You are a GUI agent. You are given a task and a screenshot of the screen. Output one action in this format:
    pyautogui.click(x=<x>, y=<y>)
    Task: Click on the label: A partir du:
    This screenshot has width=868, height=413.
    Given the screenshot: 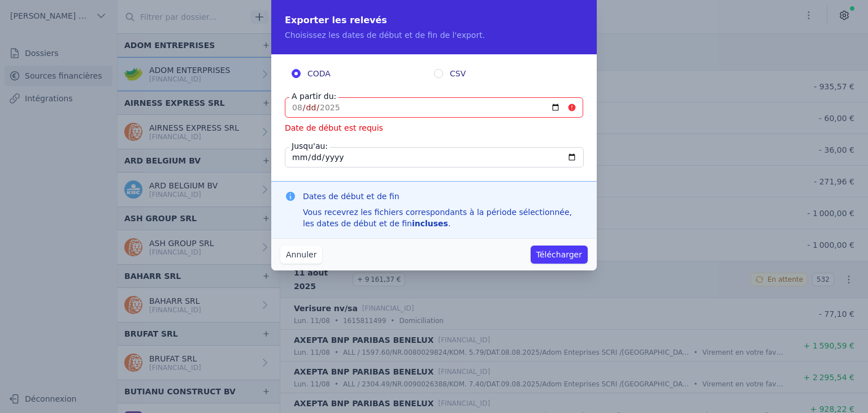 What is the action you would take?
    pyautogui.click(x=314, y=97)
    